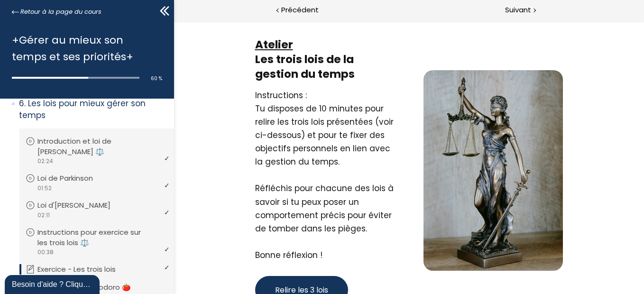 This screenshot has width=644, height=294. What do you see at coordinates (151, 187) in the screenshot?
I see `div: Réfléchis pour chacune des lois à savoir si tu peux poser un comportement précis pour éviter de t...` at bounding box center [151, 187].